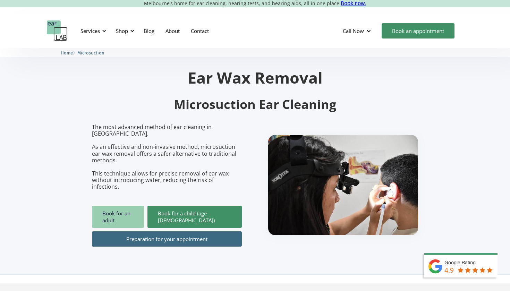 The height and width of the screenshot is (291, 510). I want to click on a: Book for an adult, so click(118, 217).